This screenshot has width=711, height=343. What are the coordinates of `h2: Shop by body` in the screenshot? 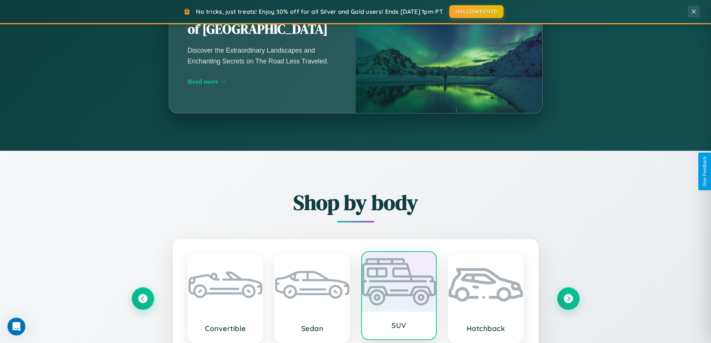 It's located at (355, 202).